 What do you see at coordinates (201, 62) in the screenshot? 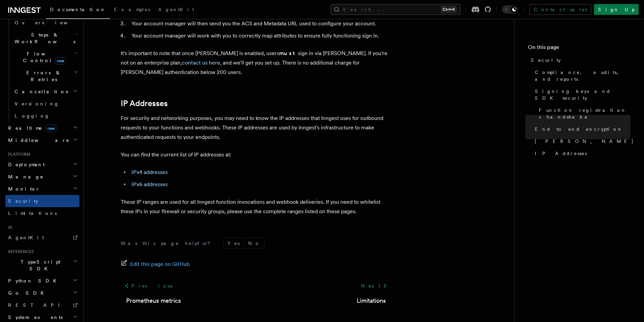
I see `a: contact us here` at bounding box center [201, 62].